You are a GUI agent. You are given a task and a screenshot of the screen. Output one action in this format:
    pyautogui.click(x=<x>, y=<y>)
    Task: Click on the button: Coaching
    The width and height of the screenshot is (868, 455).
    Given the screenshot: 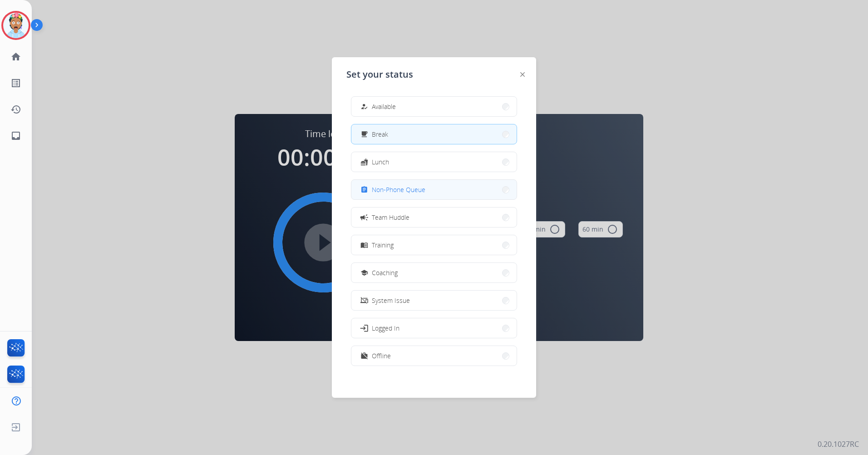 What is the action you would take?
    pyautogui.click(x=434, y=273)
    